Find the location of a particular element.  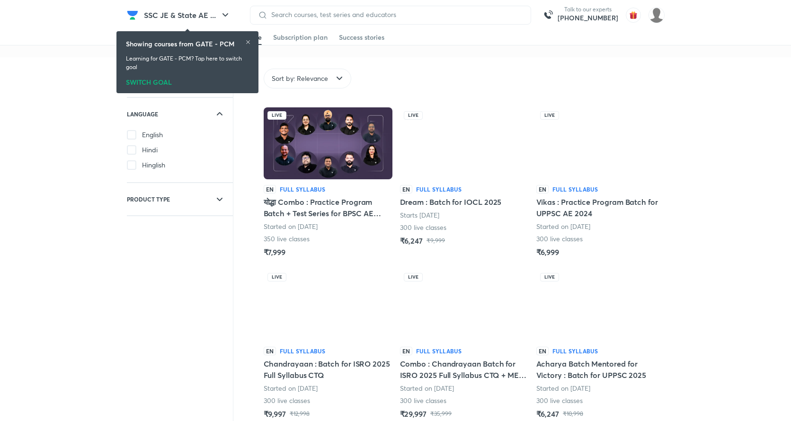

img: avatar is located at coordinates (633, 15).